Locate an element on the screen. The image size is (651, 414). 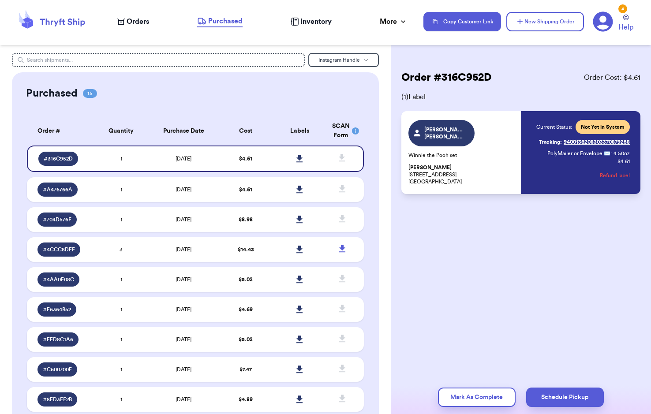
a: 4 is located at coordinates (603, 22).